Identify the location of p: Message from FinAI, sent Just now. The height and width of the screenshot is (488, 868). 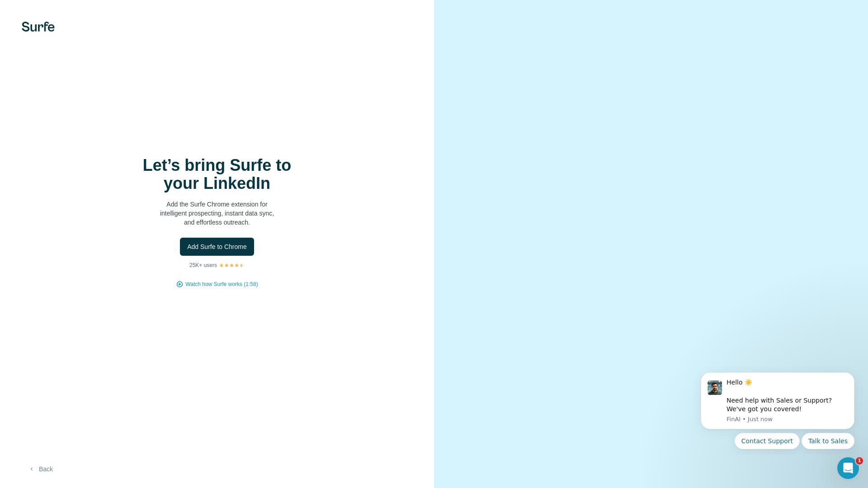
(100, 55).